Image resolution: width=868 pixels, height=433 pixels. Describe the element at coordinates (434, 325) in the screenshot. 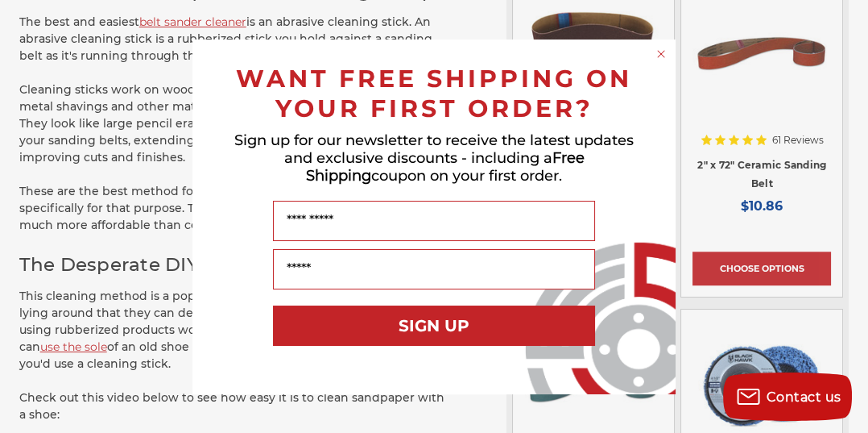

I see `button: SIGN UP` at that location.